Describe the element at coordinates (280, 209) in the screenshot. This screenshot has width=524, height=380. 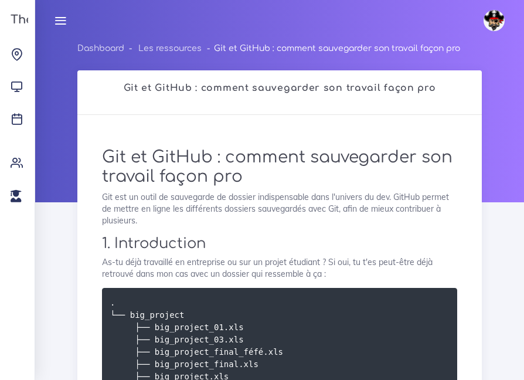
I see `p: Git est un outil de sauvegarde de dossier indispensable dans l'univers du dev. GitHub permet de m...` at that location.